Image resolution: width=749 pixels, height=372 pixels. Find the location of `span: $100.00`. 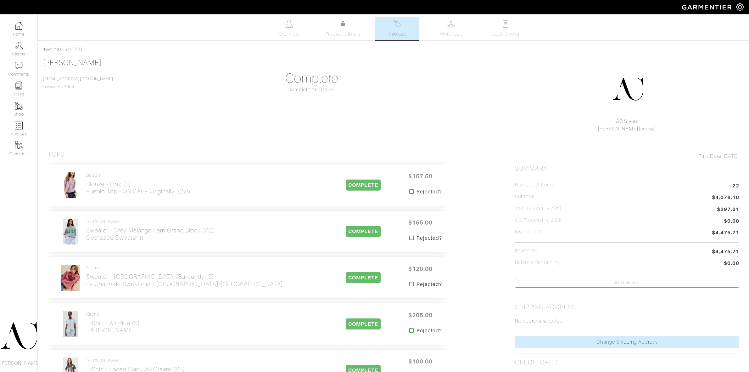

span: $100.00 is located at coordinates (421, 361).